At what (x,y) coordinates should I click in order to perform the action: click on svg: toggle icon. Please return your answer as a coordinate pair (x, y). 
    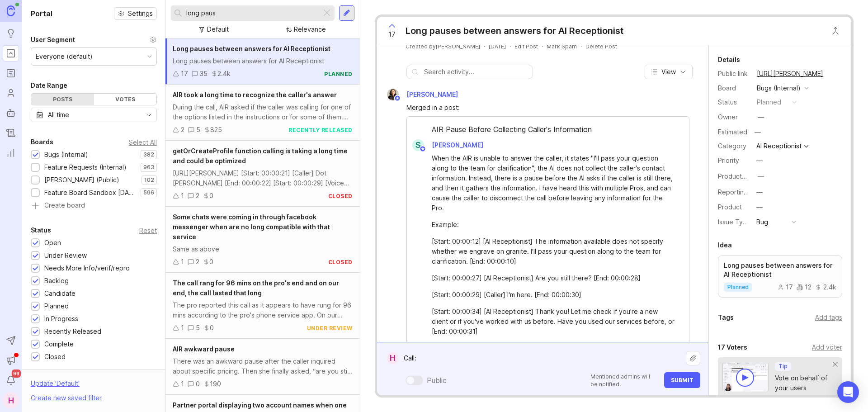
    Looking at the image, I should click on (149, 115).